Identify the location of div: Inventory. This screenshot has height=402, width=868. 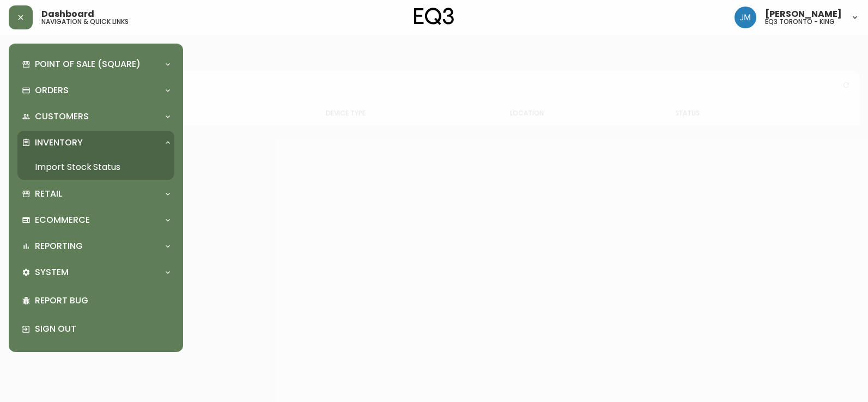
(96, 143).